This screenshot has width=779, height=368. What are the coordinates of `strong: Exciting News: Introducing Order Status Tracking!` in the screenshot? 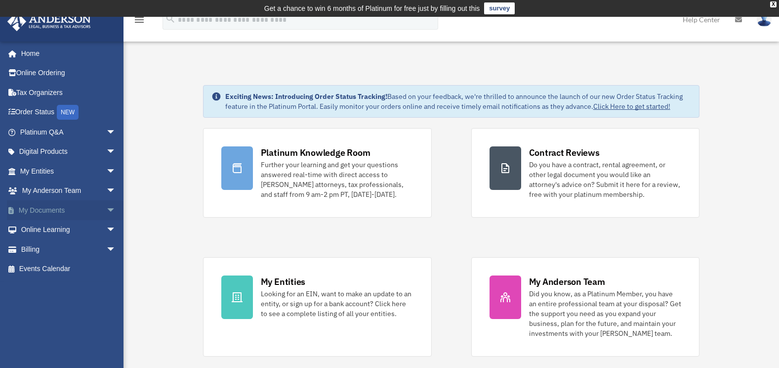 It's located at (306, 96).